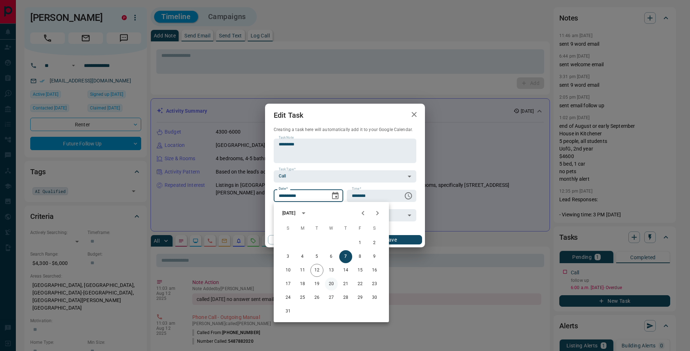 This screenshot has width=690, height=351. I want to click on button: 30, so click(375, 298).